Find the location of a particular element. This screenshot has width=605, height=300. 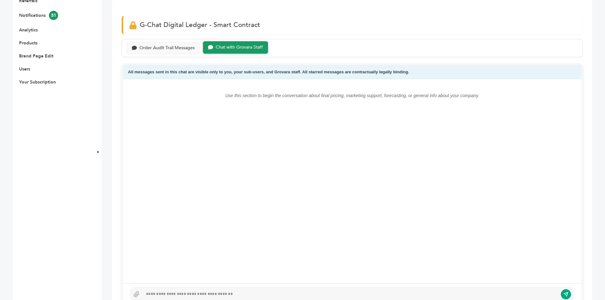

a: Products is located at coordinates (28, 43).